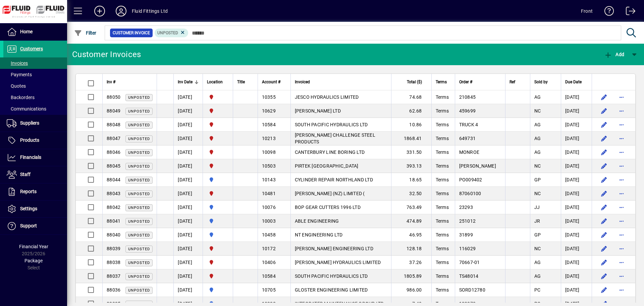  I want to click on mat-chip: Customer Invoice Status: Unposted, so click(171, 33).